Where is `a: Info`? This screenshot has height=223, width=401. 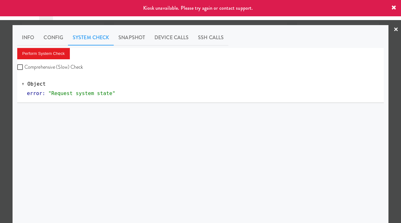 a: Info is located at coordinates (28, 38).